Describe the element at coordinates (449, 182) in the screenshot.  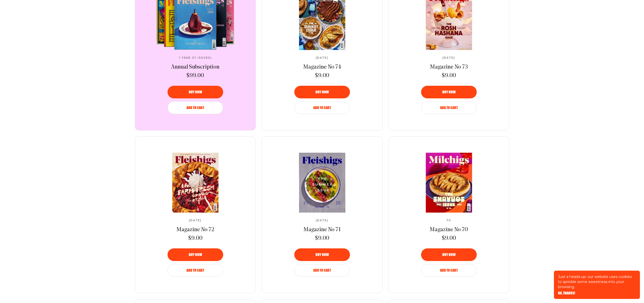
I see `img: Magazine No 70` at that location.